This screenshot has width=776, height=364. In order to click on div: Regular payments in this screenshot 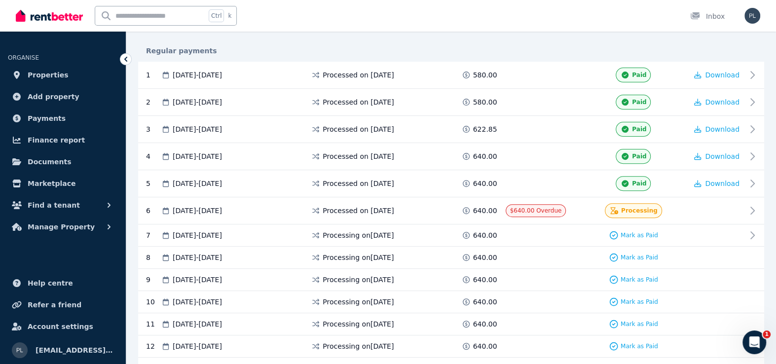, I will do `click(451, 51)`.